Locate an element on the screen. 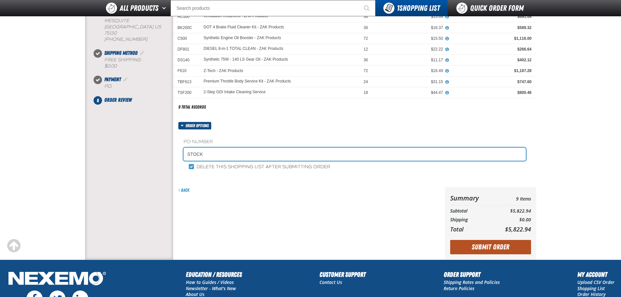 This screenshot has height=297, width=621. a: Upload CSV Order is located at coordinates (596, 282).